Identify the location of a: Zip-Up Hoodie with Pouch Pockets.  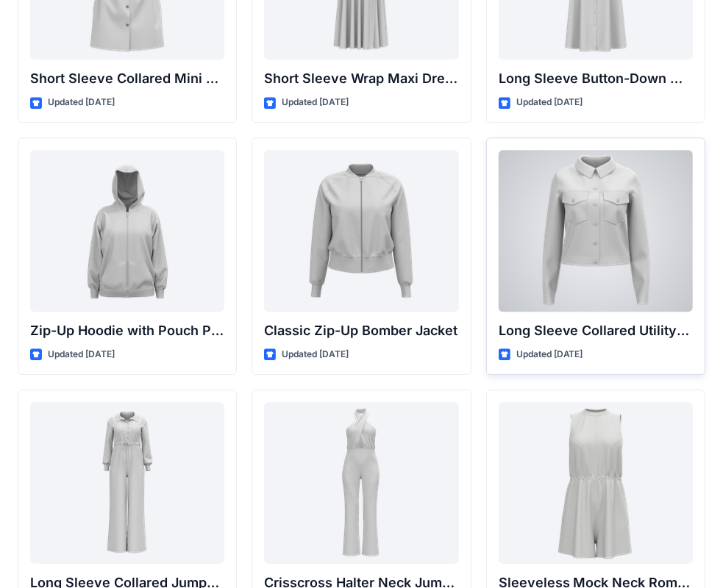
(128, 231).